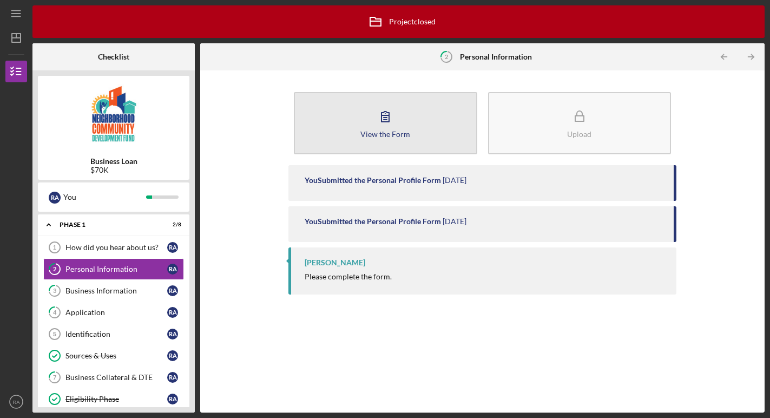 Image resolution: width=770 pixels, height=418 pixels. I want to click on tspan: 3, so click(55, 291).